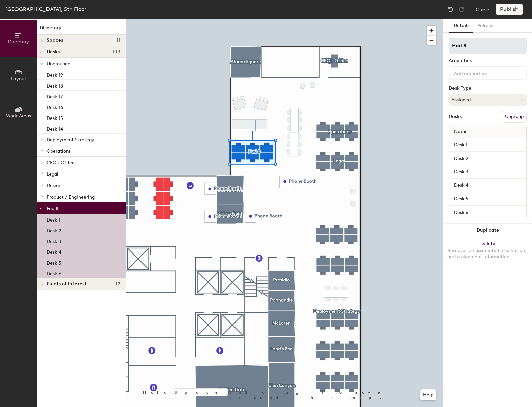 The image size is (532, 407). I want to click on button: Help, so click(428, 395).